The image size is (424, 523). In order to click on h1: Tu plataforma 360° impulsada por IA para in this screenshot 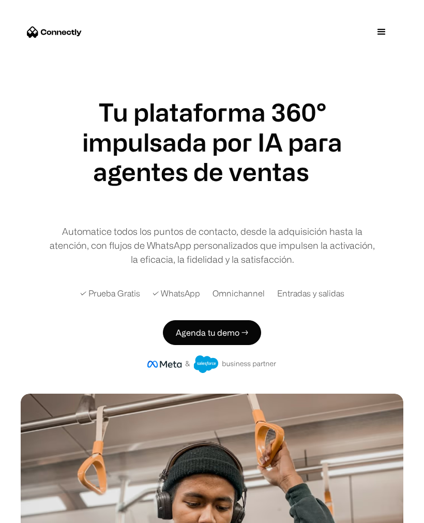, I will do `click(212, 127)`.